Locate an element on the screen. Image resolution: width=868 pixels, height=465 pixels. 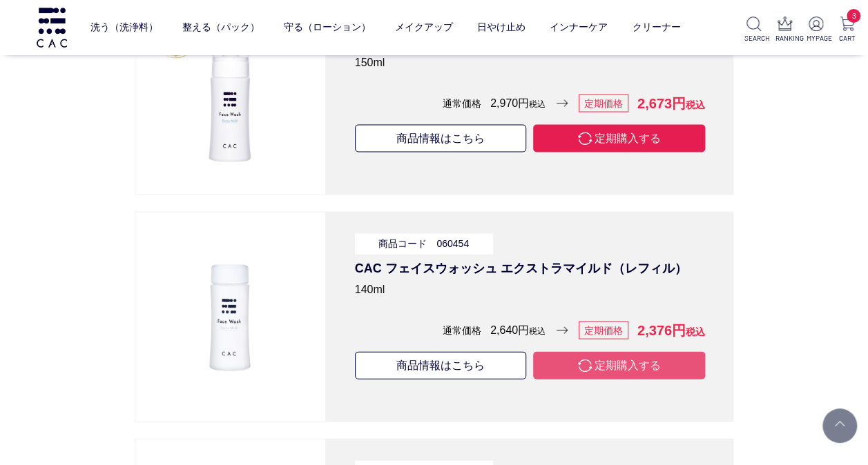
a: 商品コード 060454 CAC フェイスウォッシュ エクストラマイルド（レフィル） 140ml is located at coordinates (529, 265).